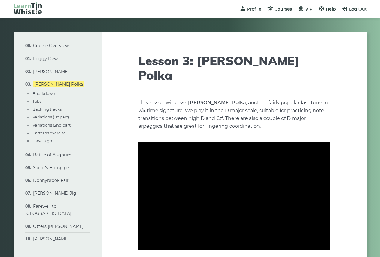 Image resolution: width=380 pixels, height=257 pixels. I want to click on a: Have a go, so click(42, 141).